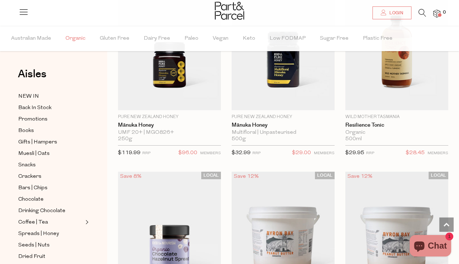 The width and height of the screenshot is (459, 264). I want to click on img: Part&Parcel, so click(229, 11).